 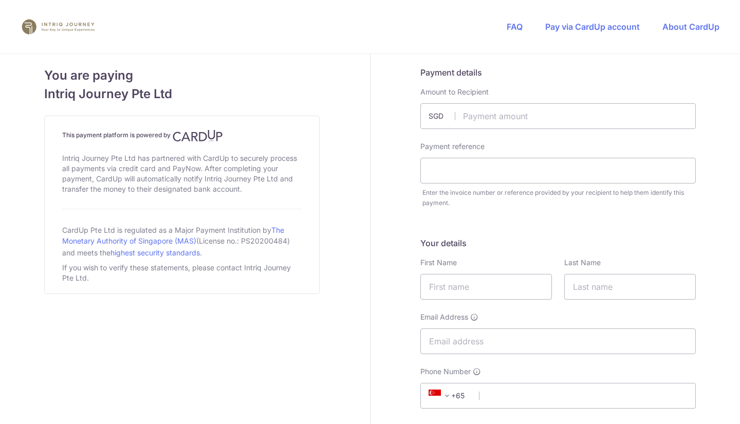 What do you see at coordinates (182, 94) in the screenshot?
I see `span: Intriq Journey Pte Ltd` at bounding box center [182, 94].